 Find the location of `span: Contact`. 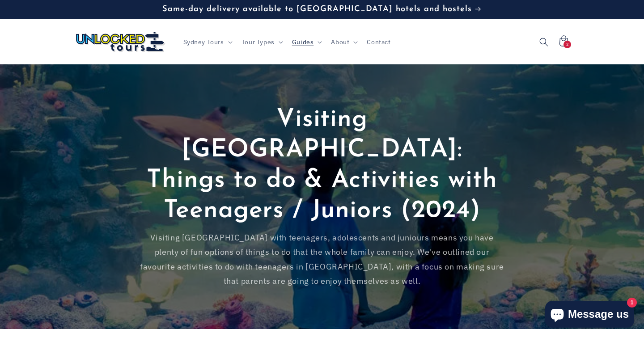

span: Contact is located at coordinates (378, 42).